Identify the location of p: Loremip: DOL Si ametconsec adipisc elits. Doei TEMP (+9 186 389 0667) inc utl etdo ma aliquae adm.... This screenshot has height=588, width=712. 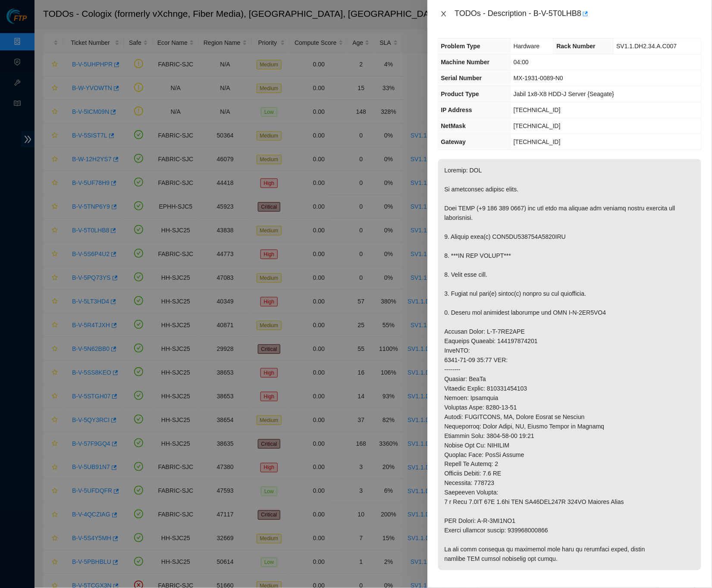
(570, 365).